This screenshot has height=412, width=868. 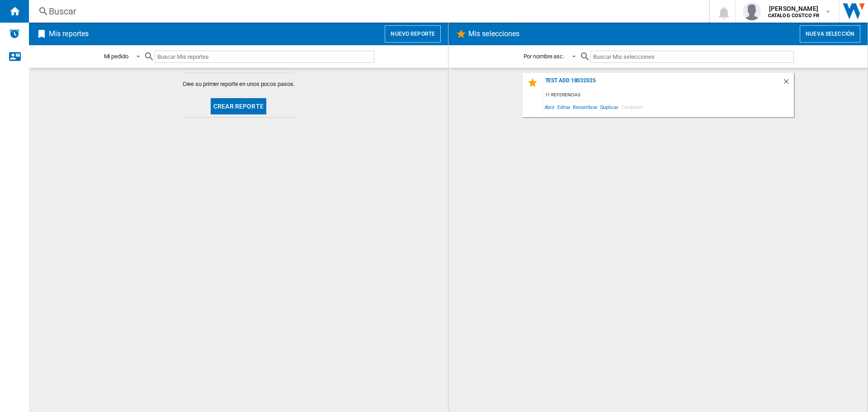 I want to click on div: Borrar, so click(x=788, y=83).